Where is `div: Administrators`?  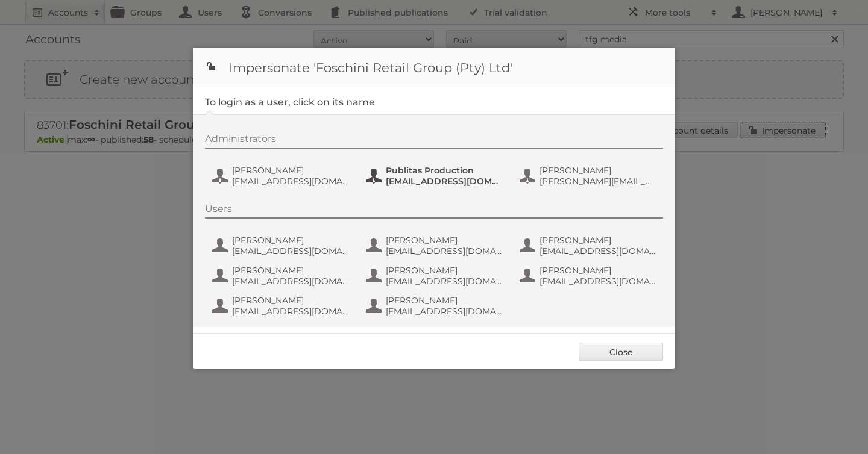 div: Administrators is located at coordinates (434, 141).